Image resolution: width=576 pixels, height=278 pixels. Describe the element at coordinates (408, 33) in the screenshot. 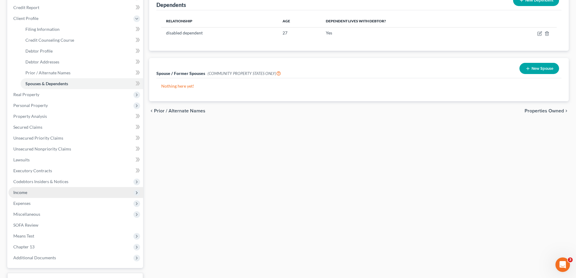

I see `td: Yes` at that location.